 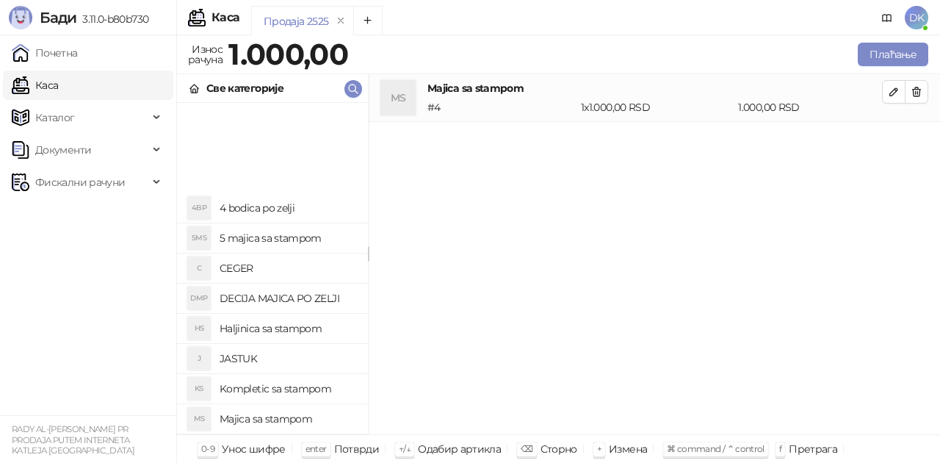 I want to click on h4: Kompletic sa stampom, so click(x=288, y=389).